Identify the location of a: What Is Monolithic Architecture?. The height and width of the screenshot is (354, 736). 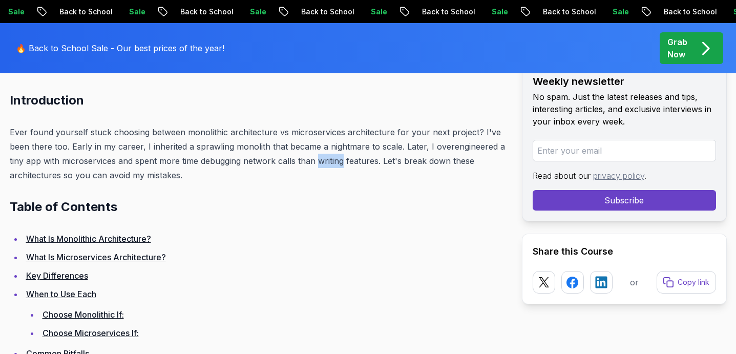
(89, 239).